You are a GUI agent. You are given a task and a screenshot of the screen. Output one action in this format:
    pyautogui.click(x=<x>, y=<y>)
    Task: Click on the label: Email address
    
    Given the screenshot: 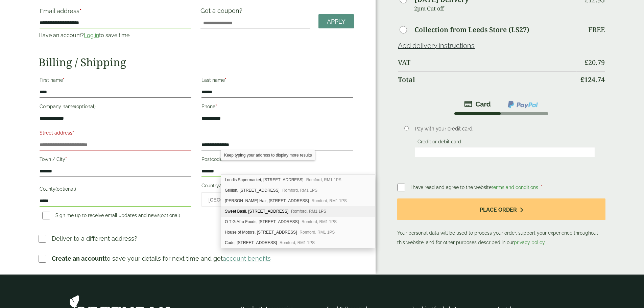 What is the action you would take?
    pyautogui.click(x=116, y=13)
    